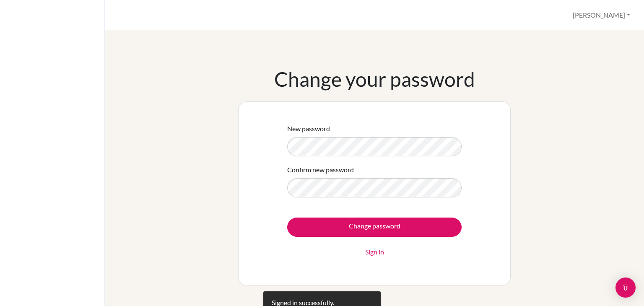 The height and width of the screenshot is (306, 644). What do you see at coordinates (375, 79) in the screenshot?
I see `h1: Change your password` at bounding box center [375, 79].